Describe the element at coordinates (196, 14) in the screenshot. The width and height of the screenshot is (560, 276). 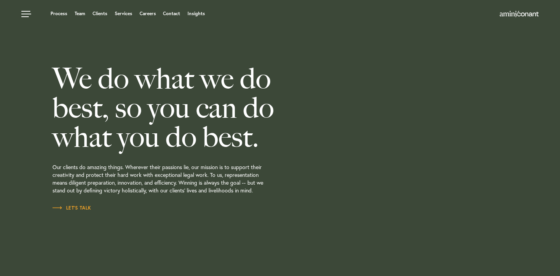
I see `a: Insights` at that location.